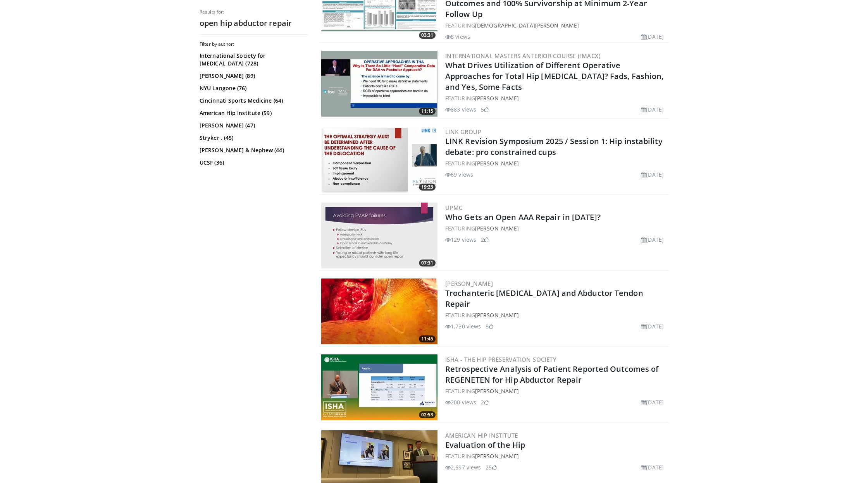  I want to click on li: 1,730 views, so click(463, 327).